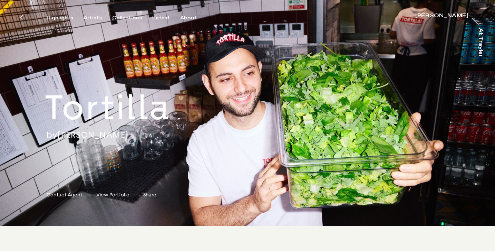  I want to click on div: Latest, so click(161, 18).